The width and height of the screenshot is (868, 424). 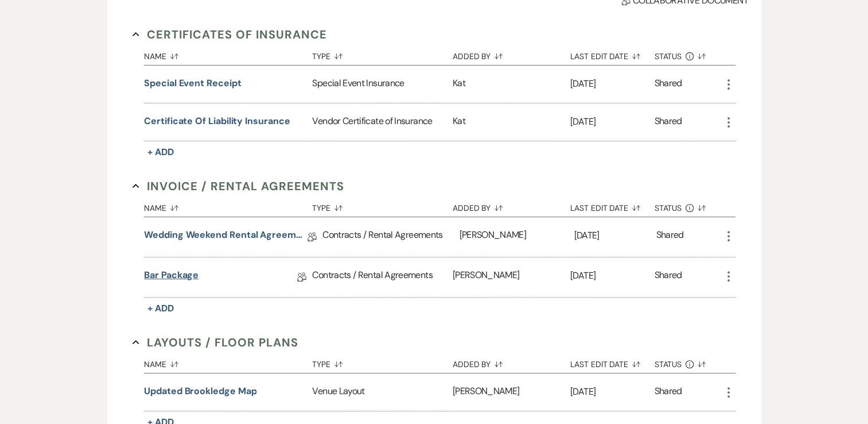 What do you see at coordinates (238, 186) in the screenshot?
I see `button: Invoice / Rental Agreements` at bounding box center [238, 186].